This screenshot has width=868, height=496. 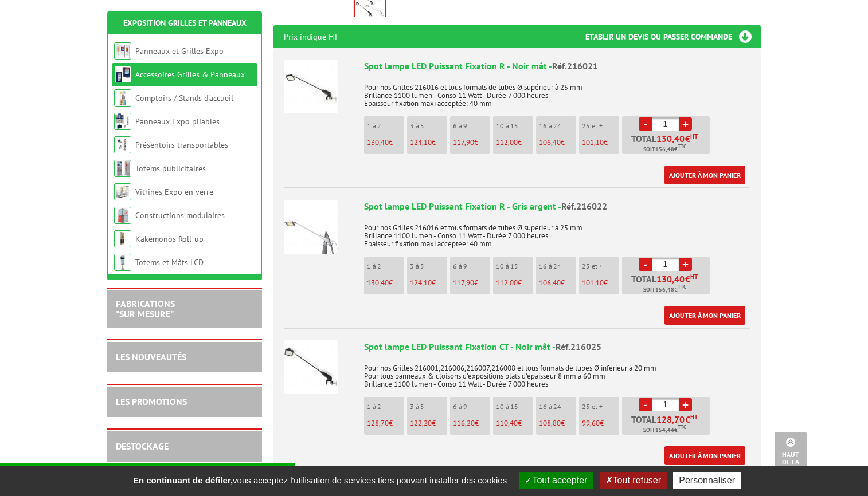 I want to click on button: Tout accepter, so click(x=556, y=480).